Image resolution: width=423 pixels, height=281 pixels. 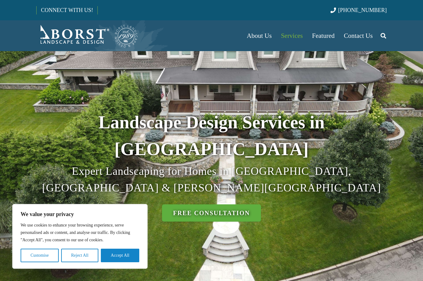 I want to click on button: Reject All, so click(x=80, y=255).